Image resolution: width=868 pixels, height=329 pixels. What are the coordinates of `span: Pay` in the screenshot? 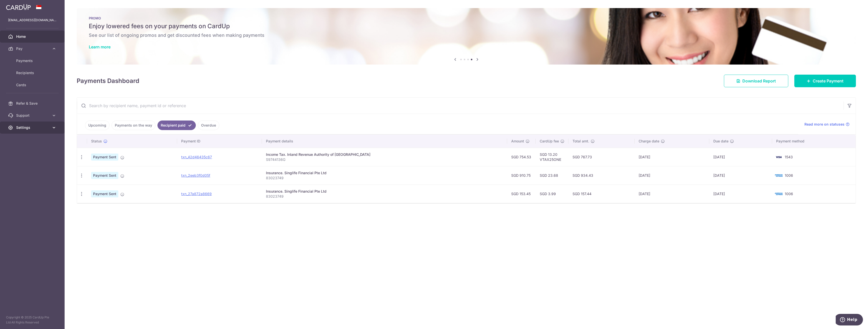 It's located at (33, 48).